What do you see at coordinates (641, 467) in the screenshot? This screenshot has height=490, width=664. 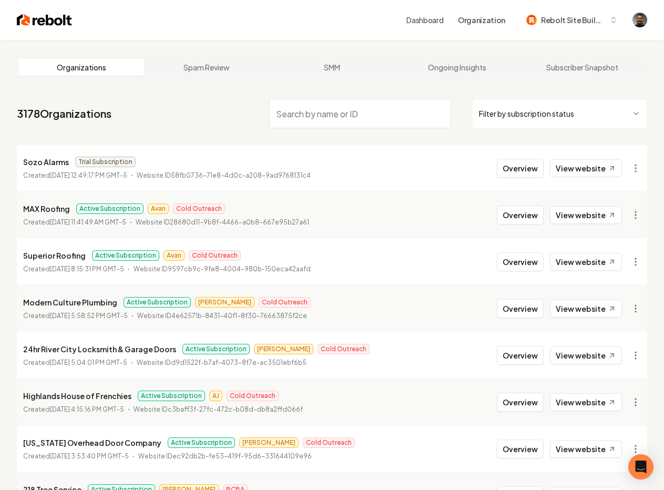 I see `div: Open Intercom Messenger` at bounding box center [641, 467].